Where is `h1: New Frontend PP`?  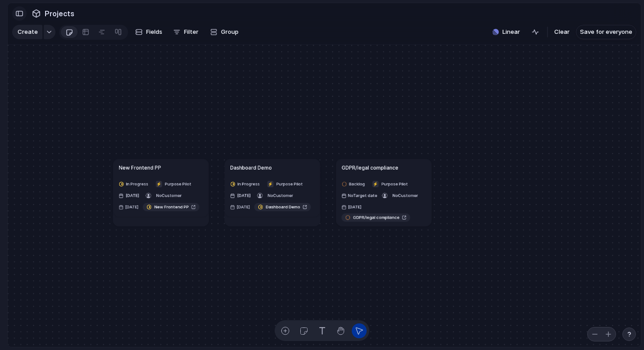
h1: New Frontend PP is located at coordinates (139, 167).